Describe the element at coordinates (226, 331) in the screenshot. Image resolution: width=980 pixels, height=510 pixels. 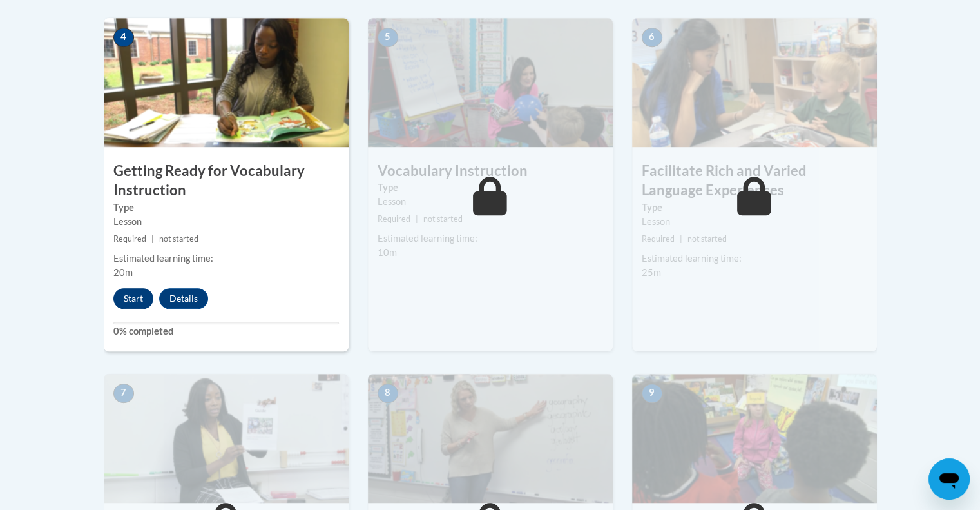
I see `label: 0% completed` at that location.